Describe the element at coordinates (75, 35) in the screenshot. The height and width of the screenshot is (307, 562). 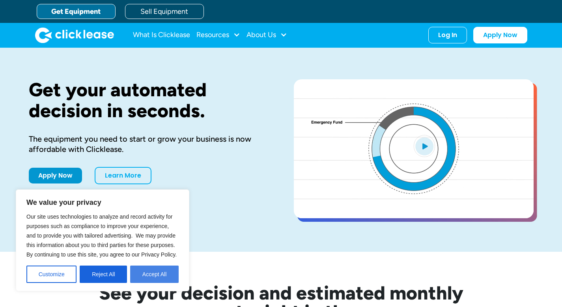
I see `a: home` at that location.